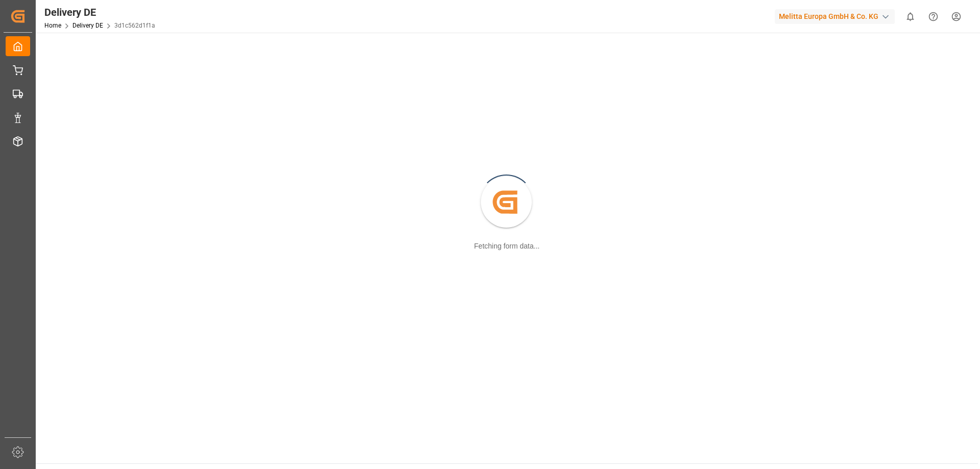 This screenshot has width=980, height=469. What do you see at coordinates (910, 16) in the screenshot?
I see `button: show 0 new notifications` at bounding box center [910, 16].